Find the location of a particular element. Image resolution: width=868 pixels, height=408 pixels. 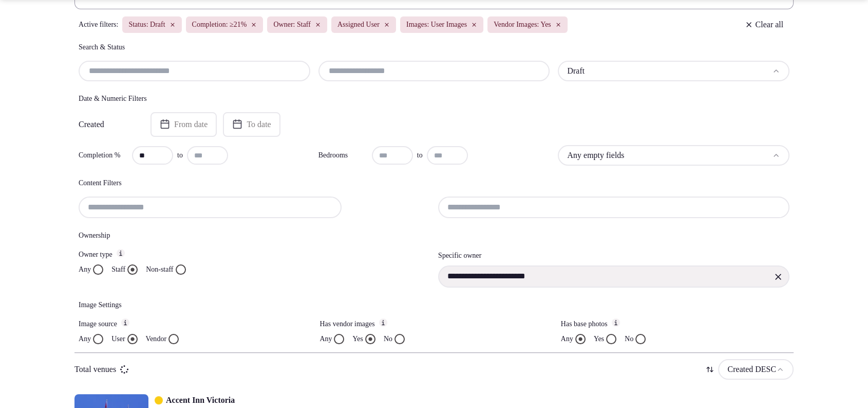

button: Owner type is located at coordinates (121, 253).